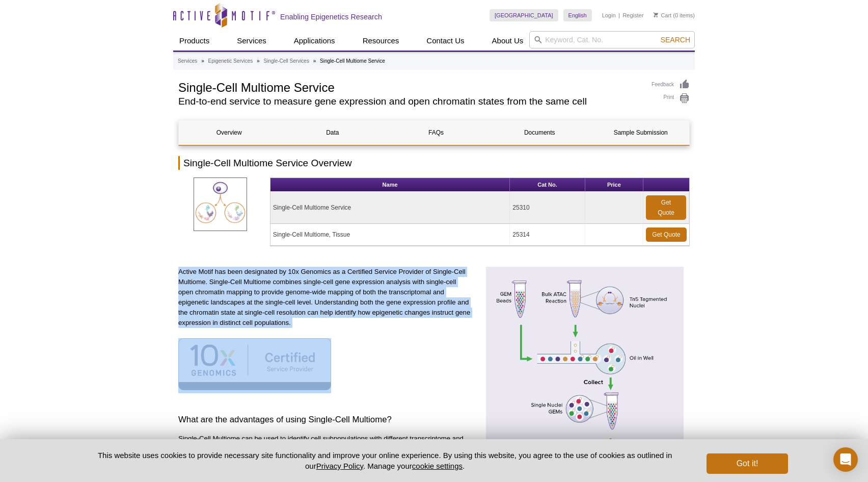 The width and height of the screenshot is (868, 482). Describe the element at coordinates (670, 99) in the screenshot. I see `a: Print` at that location.